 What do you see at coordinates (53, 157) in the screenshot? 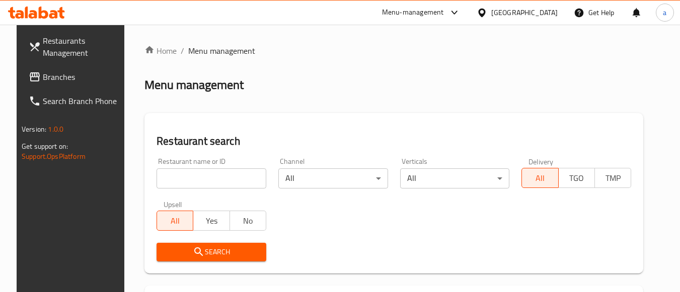
I see `a: Support.OpsPlatform` at bounding box center [53, 157].